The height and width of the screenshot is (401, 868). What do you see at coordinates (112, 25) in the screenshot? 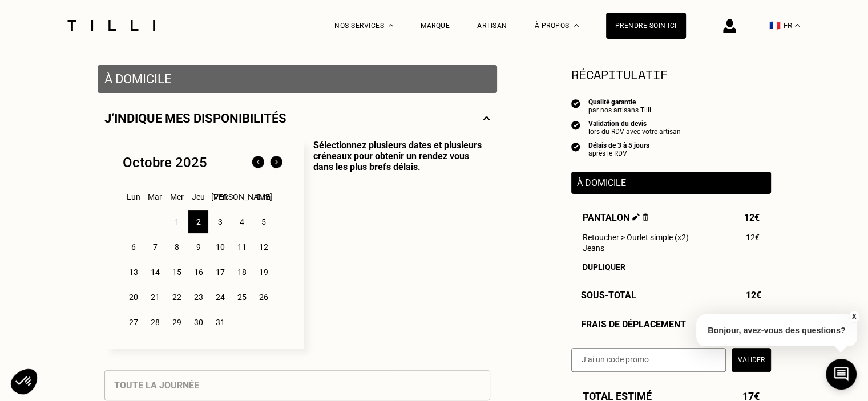
I see `a: Logo du service de couturière Tilli` at bounding box center [112, 25].